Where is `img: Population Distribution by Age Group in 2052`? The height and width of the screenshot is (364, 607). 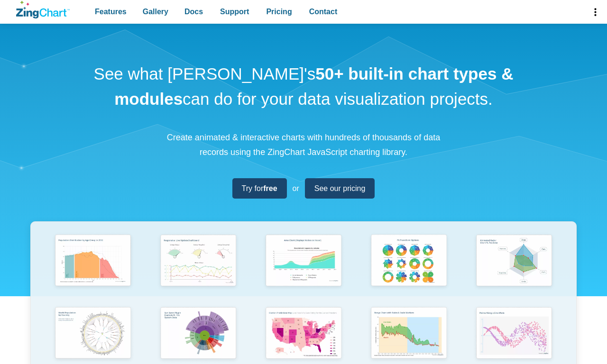 img: Population Distribution by Age Group in 2052 is located at coordinates (93, 261).